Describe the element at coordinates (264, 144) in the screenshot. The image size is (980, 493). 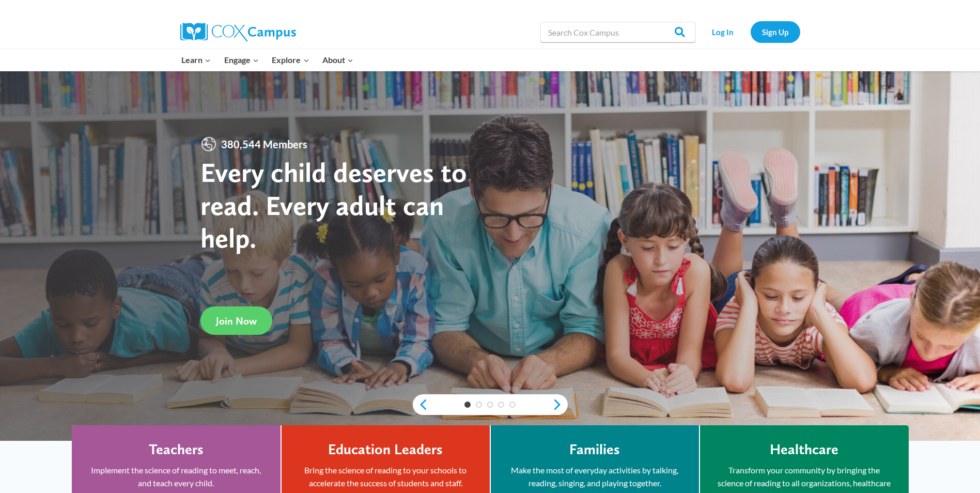
I see `span: 380,544 Members` at that location.